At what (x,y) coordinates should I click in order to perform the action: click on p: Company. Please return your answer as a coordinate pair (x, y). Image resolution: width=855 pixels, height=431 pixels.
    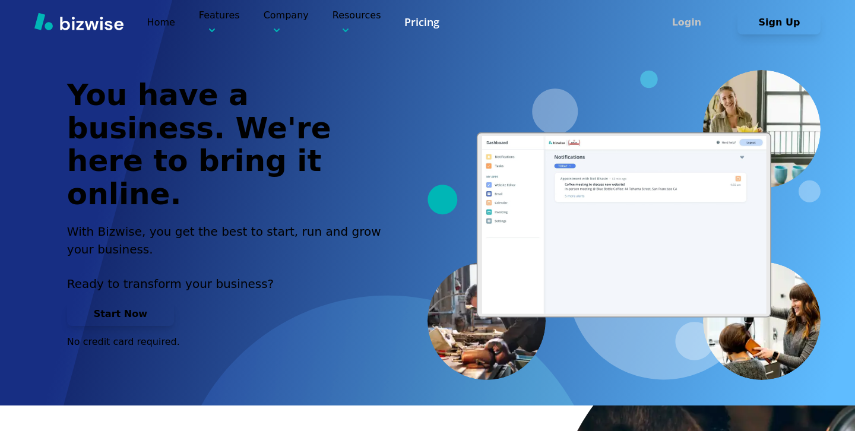
    Looking at the image, I should click on (286, 22).